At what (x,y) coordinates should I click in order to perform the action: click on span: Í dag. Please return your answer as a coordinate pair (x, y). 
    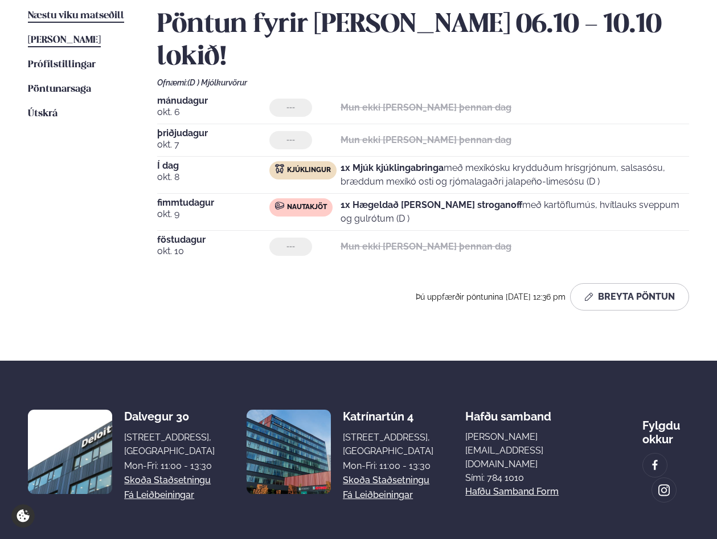
    Looking at the image, I should click on (213, 166).